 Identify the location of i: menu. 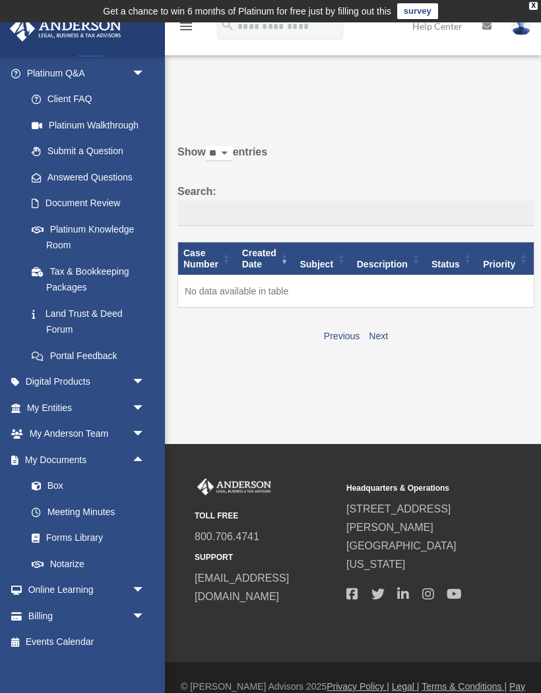
(186, 26).